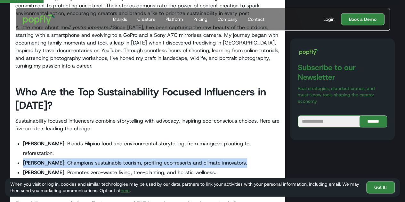 The height and width of the screenshot is (202, 405). Describe the element at coordinates (174, 19) in the screenshot. I see `div: Platform` at that location.